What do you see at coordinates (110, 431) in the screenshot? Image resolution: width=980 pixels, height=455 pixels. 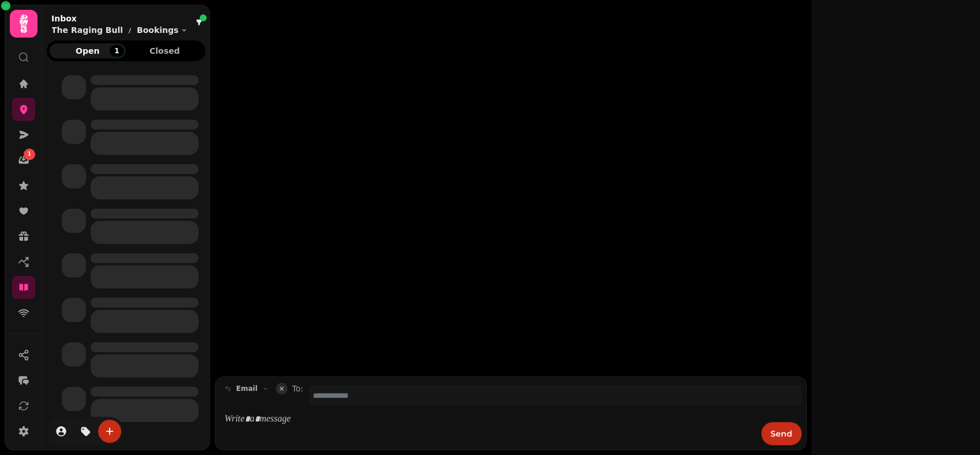 I see `button: create-convo` at bounding box center [110, 431].